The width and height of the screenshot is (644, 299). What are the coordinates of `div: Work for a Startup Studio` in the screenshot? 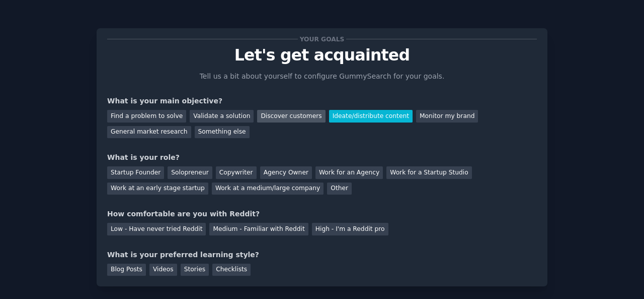 It's located at (429, 172).